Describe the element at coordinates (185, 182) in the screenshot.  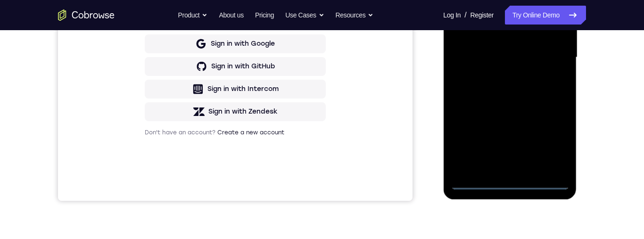
I see `div: Sign in with GitHub` at that location.